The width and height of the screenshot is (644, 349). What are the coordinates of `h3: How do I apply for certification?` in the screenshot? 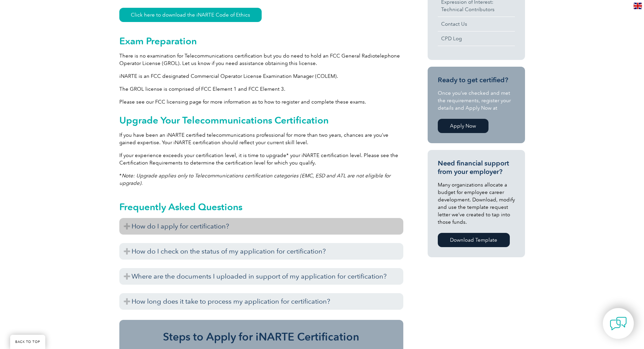 It's located at (261, 226).